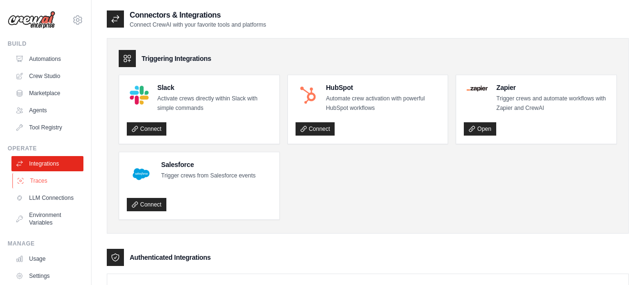 The width and height of the screenshot is (644, 285). I want to click on a: Agents, so click(47, 111).